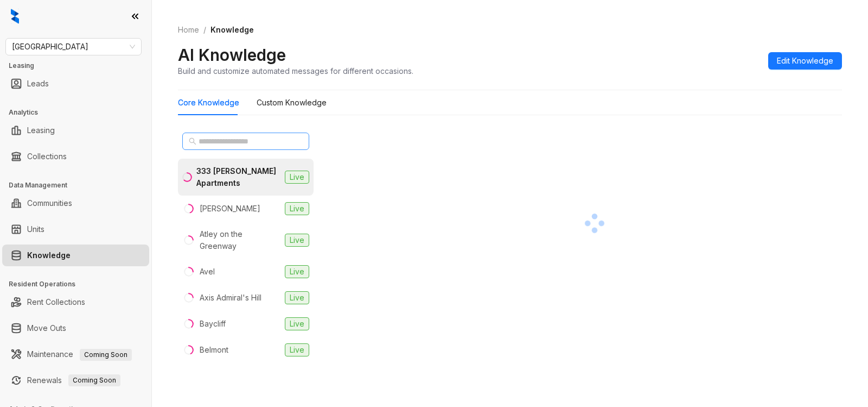 This screenshot has height=407, width=868. Describe the element at coordinates (232, 29) in the screenshot. I see `span: Knowledge` at that location.